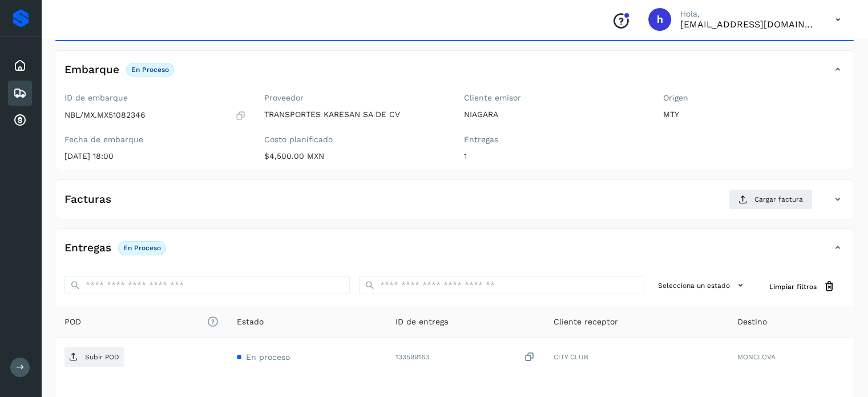 The image size is (868, 397). I want to click on div: EmbarqueEn proceso, so click(455, 74).